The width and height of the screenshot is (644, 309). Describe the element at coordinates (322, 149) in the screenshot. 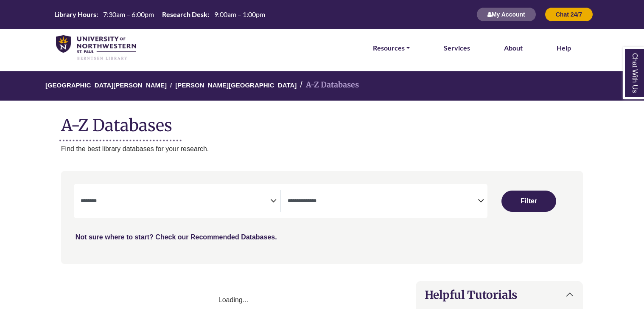

I see `p: Find the best library databases for your research.` at that location.